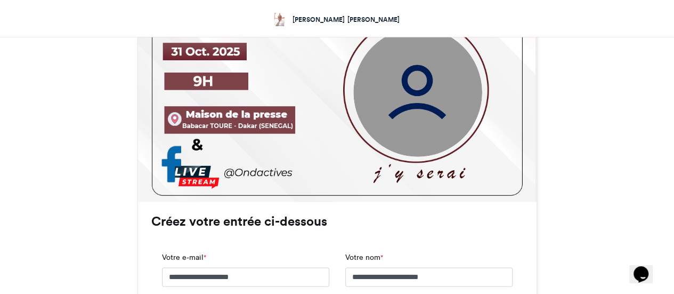  What do you see at coordinates (417, 92) in the screenshot?
I see `img: user_circle.png` at bounding box center [417, 92].